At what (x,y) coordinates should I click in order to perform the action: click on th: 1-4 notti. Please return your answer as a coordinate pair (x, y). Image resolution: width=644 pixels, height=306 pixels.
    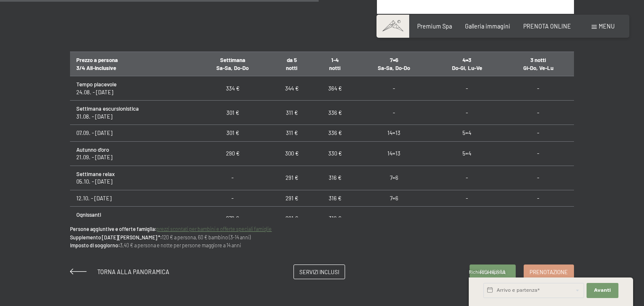
    Looking at the image, I should click on (335, 64).